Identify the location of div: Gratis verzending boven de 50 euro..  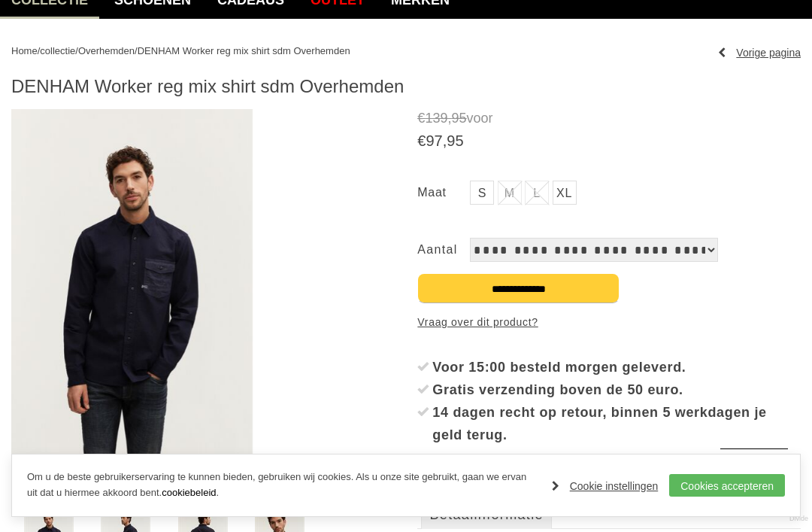
(616, 390).